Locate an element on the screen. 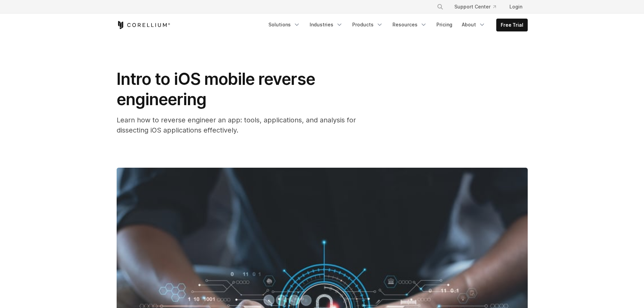 Image resolution: width=644 pixels, height=308 pixels. a: Solutions is located at coordinates (284, 25).